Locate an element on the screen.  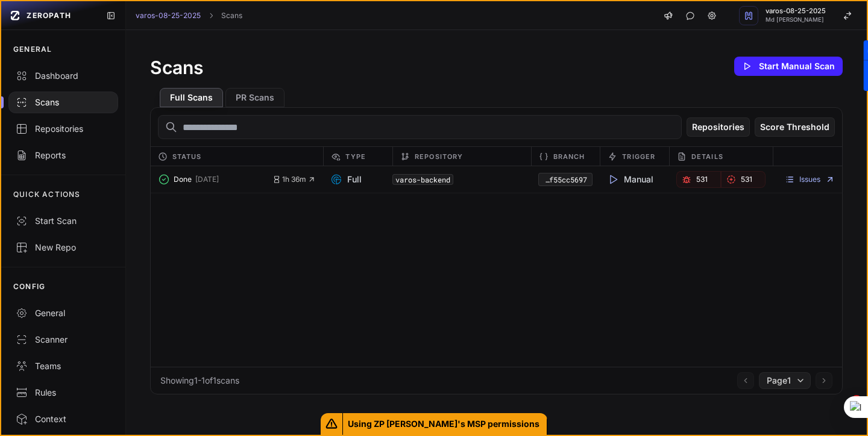
a: Dashboard is located at coordinates (64, 76).